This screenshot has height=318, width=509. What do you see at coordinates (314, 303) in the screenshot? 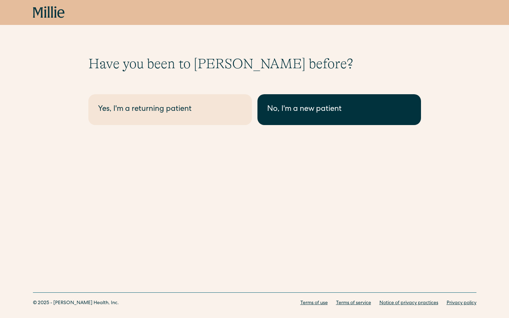
I see `a: Terms of use` at bounding box center [314, 303].